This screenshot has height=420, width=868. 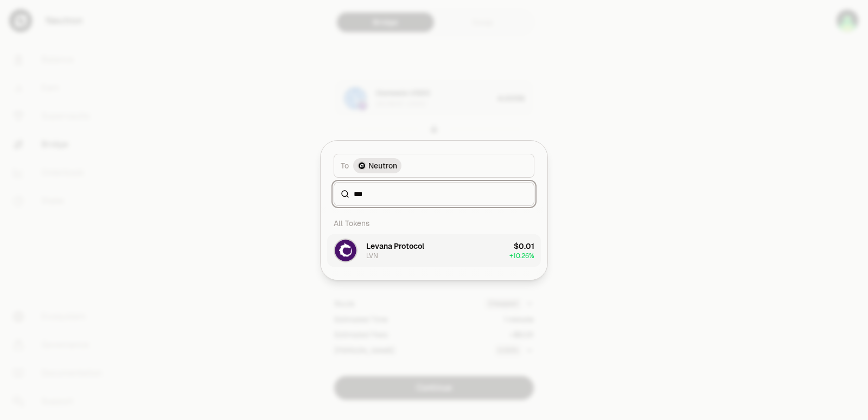 What do you see at coordinates (345, 166) in the screenshot?
I see `span: To` at bounding box center [345, 166].